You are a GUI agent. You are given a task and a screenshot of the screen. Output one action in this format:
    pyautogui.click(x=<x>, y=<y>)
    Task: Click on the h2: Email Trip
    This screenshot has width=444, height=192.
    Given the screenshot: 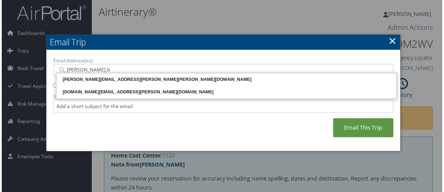 What is the action you would take?
    pyautogui.click(x=224, y=43)
    